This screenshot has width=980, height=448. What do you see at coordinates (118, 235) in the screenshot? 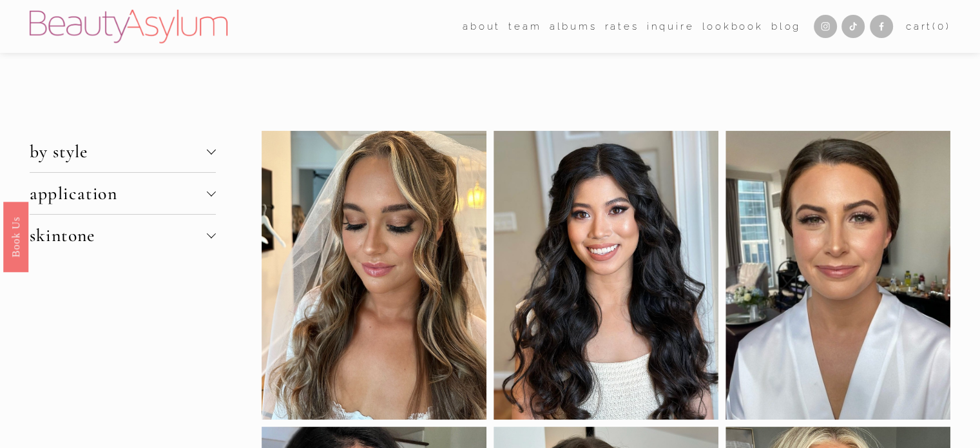
I see `span: skintone` at bounding box center [118, 235].